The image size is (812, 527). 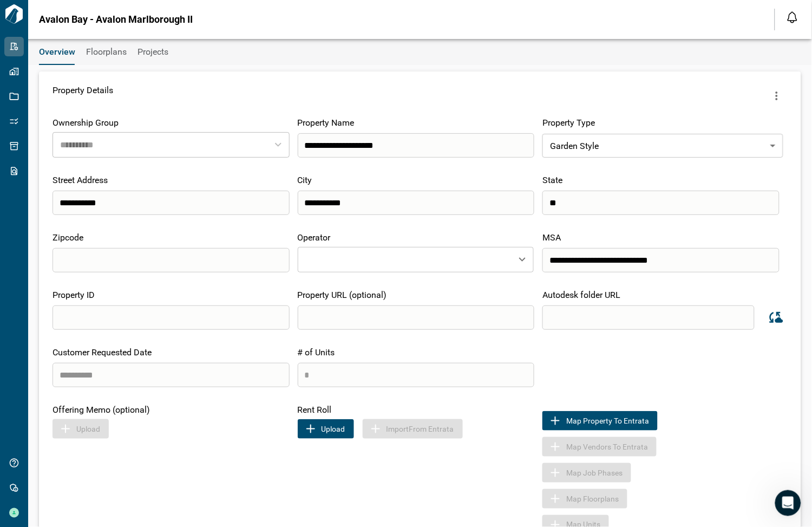 What do you see at coordinates (314, 237) in the screenshot?
I see `span: Operator` at bounding box center [314, 237].